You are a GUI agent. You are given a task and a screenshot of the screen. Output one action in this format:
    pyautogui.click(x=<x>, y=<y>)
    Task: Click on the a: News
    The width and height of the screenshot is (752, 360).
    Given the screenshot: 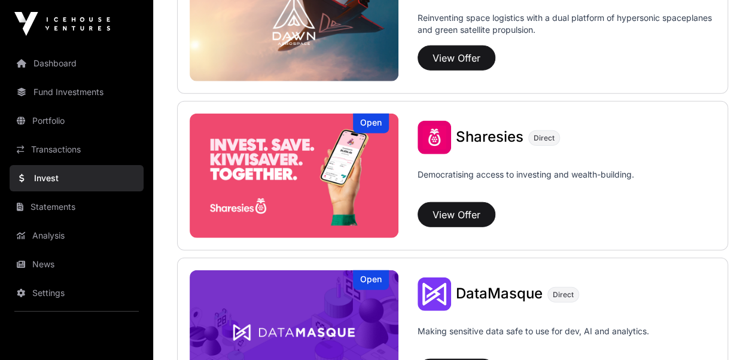 What is the action you would take?
    pyautogui.click(x=77, y=265)
    